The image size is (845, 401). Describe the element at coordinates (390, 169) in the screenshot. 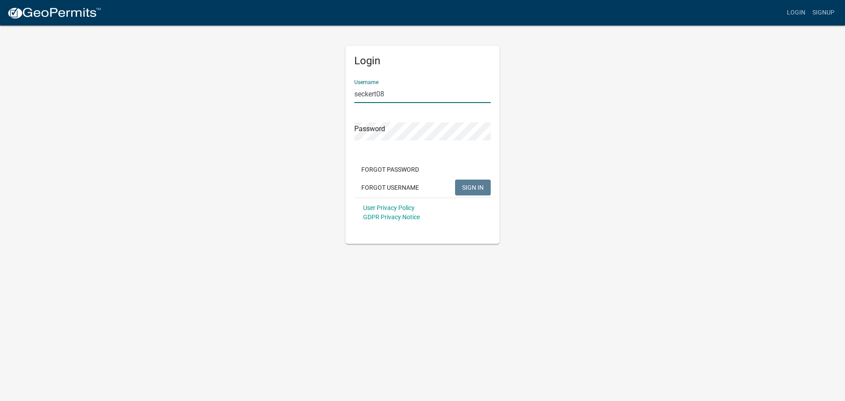

I see `button: Forgot Password` at that location.